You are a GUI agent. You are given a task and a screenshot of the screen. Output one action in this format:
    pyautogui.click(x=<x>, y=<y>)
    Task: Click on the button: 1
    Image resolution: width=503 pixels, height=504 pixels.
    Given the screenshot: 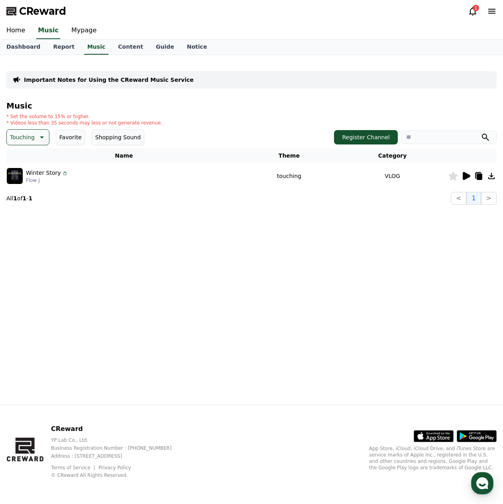 What is the action you would take?
    pyautogui.click(x=474, y=198)
    